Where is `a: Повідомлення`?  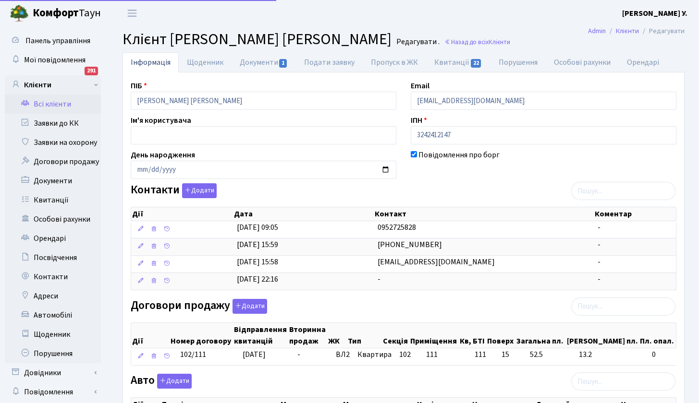 a: Повідомлення is located at coordinates (53, 392).